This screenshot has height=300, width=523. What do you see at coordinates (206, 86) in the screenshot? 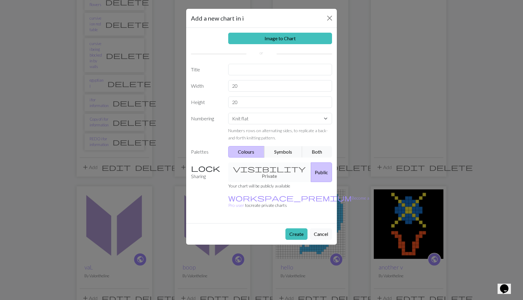
I see `label: Width` at bounding box center [206, 86].